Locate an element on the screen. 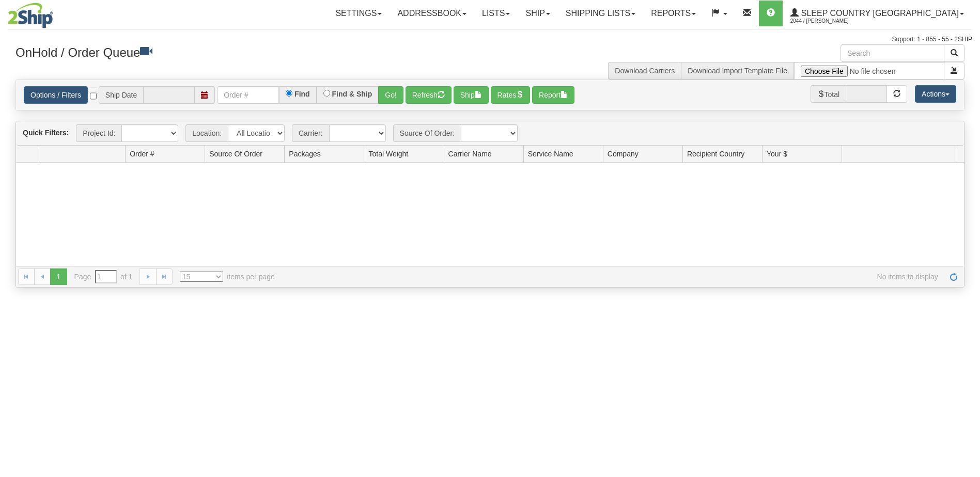  label: Quick Filters: is located at coordinates (45, 133).